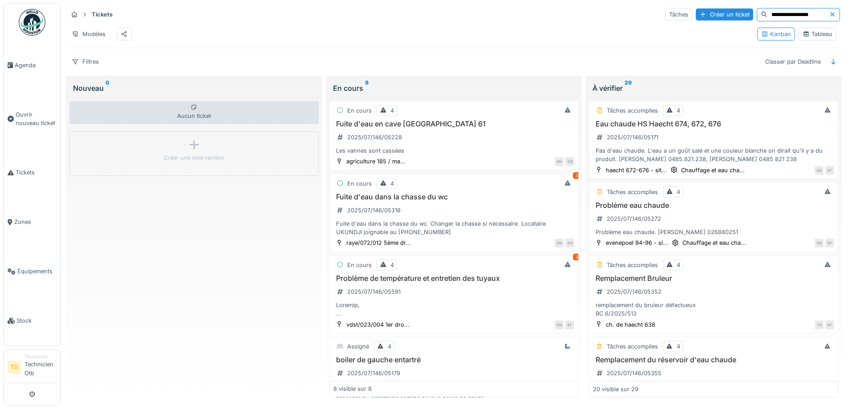  I want to click on div: Classer par Deadline, so click(792, 61).